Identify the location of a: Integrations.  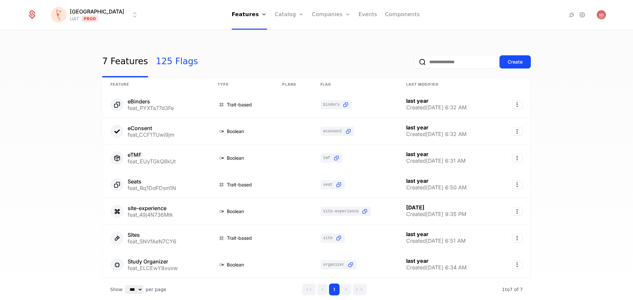
(571, 15).